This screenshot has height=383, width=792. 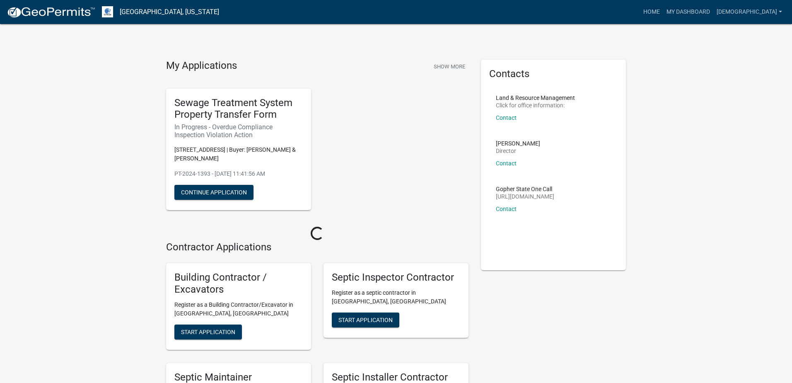 I want to click on h5: Contacts, so click(x=553, y=74).